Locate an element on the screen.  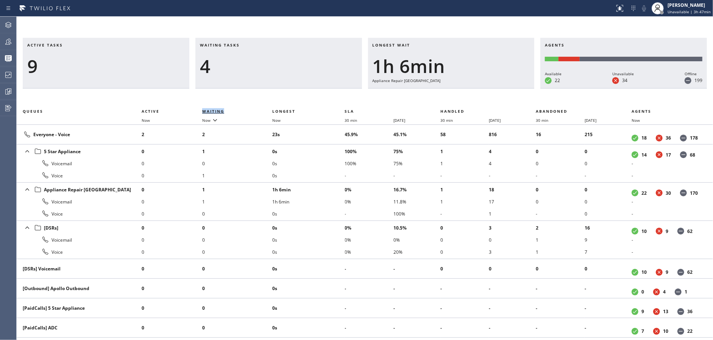
div: Offline: 199 is located at coordinates (641, 59).